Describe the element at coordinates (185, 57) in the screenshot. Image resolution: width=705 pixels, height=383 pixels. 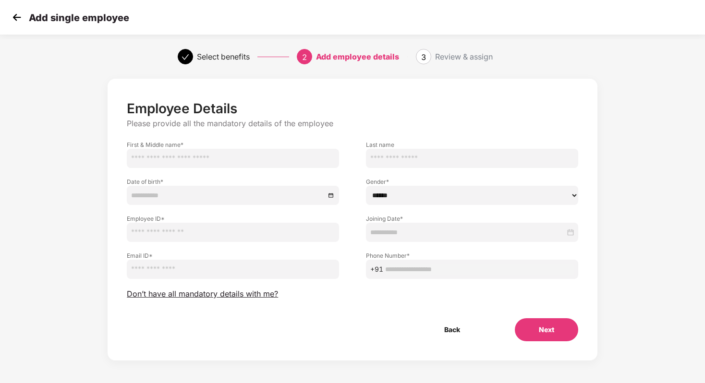
I see `span: check` at that location.